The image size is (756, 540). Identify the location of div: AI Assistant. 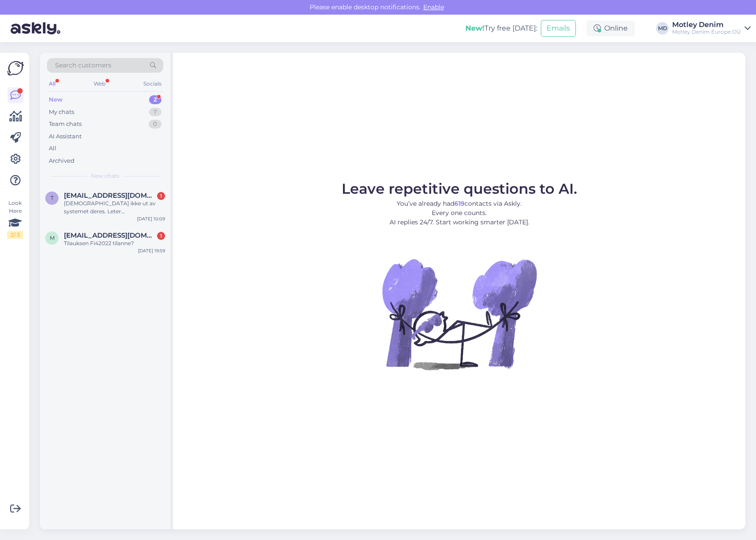
(66, 136).